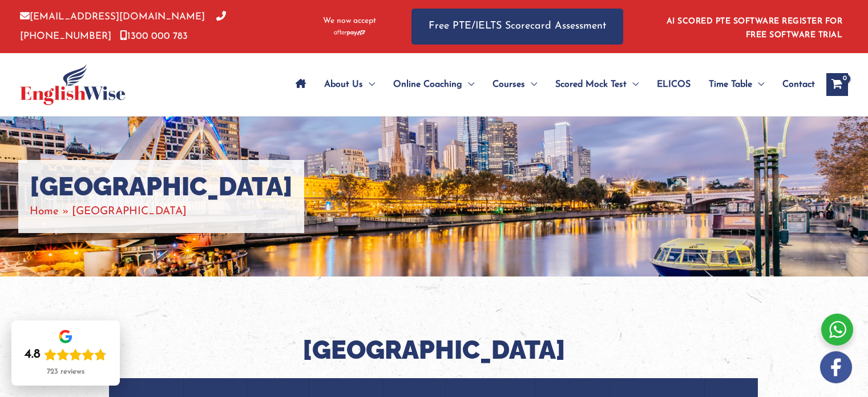 This screenshot has height=397, width=868. I want to click on a: About UsMenu Toggle, so click(349, 85).